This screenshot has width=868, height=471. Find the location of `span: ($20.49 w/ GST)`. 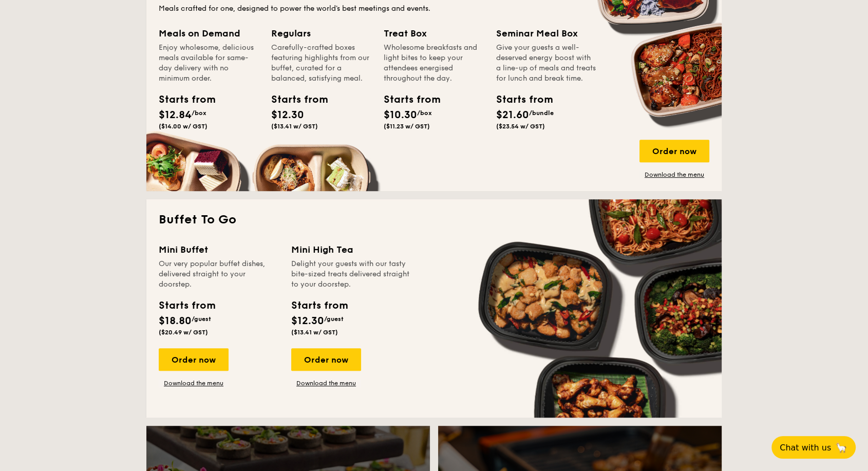

span: ($20.49 w/ GST) is located at coordinates (183, 333).